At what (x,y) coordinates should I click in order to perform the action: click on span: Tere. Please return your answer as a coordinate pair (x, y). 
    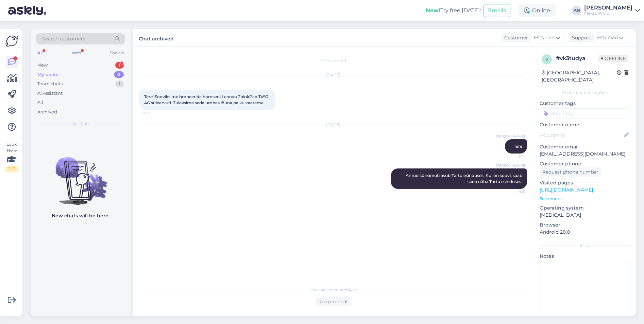
    Looking at the image, I should click on (518, 146).